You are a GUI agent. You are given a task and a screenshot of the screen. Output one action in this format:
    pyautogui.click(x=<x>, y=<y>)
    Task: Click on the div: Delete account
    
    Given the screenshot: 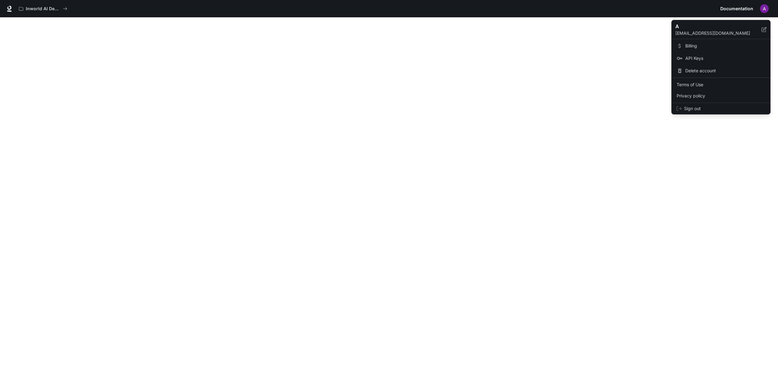 What is the action you would take?
    pyautogui.click(x=721, y=71)
    